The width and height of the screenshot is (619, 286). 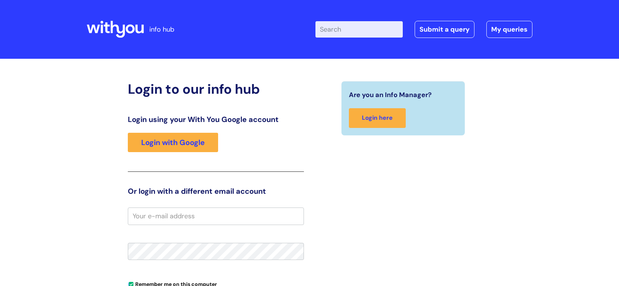 What do you see at coordinates (216, 119) in the screenshot?
I see `h3: Login using your With You Google account` at bounding box center [216, 119].